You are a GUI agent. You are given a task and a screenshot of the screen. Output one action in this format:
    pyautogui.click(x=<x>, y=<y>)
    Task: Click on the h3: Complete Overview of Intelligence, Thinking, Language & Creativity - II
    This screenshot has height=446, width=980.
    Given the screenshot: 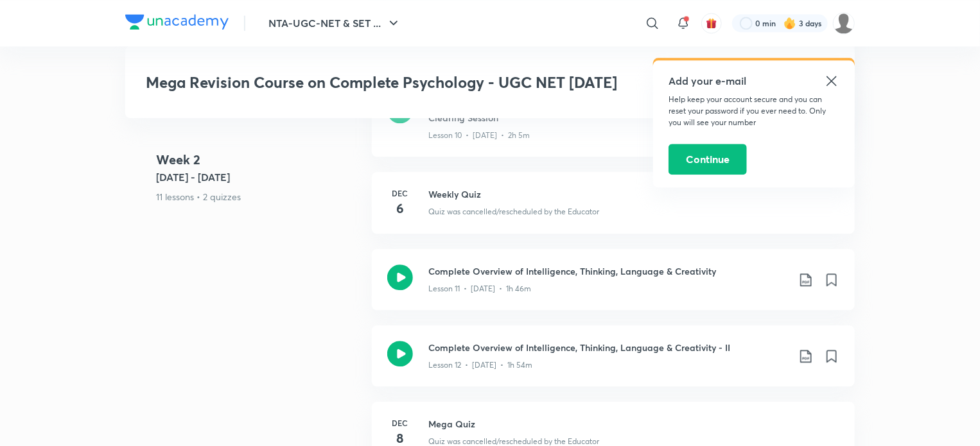 What is the action you would take?
    pyautogui.click(x=608, y=347)
    